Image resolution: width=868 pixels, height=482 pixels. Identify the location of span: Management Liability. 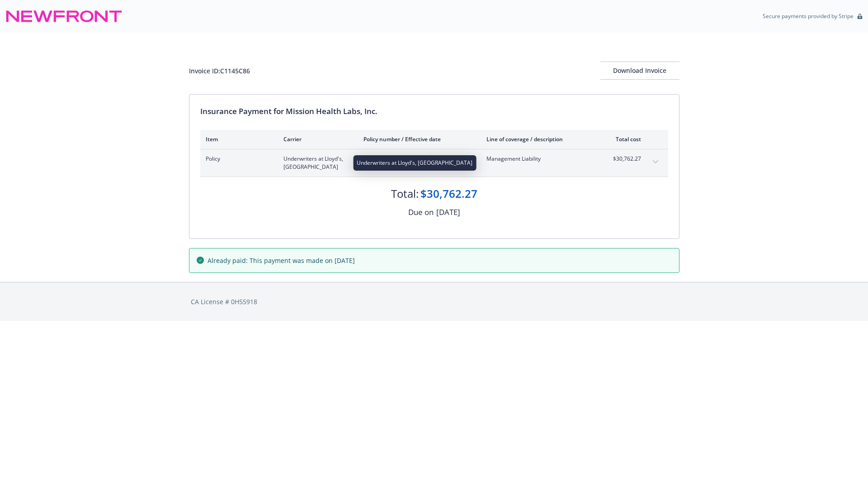
(540, 159).